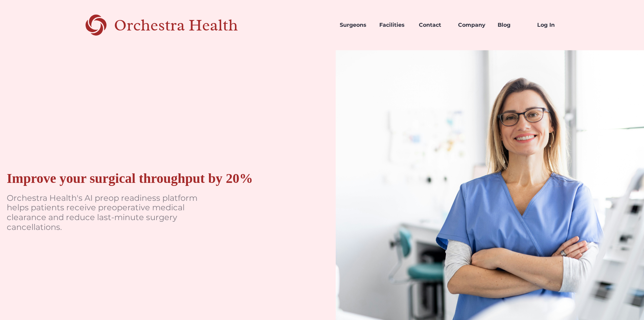 The height and width of the screenshot is (320, 644). I want to click on a: Contact, so click(432, 25).